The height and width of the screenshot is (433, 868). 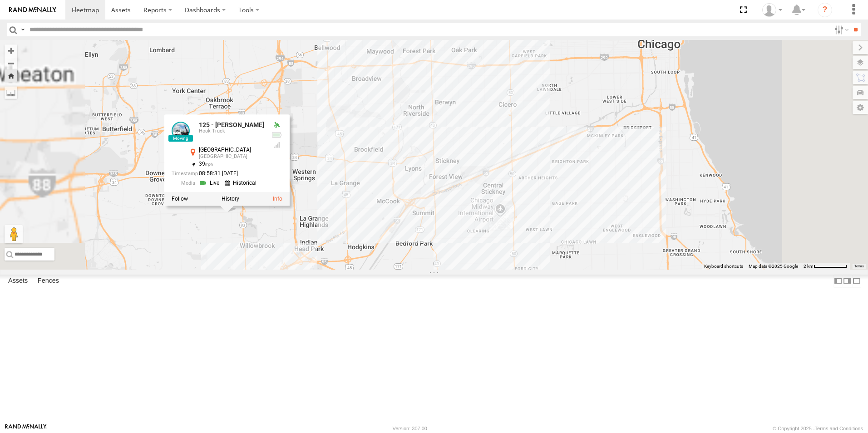 What do you see at coordinates (11, 75) in the screenshot?
I see `button: Zoom Home` at bounding box center [11, 75].